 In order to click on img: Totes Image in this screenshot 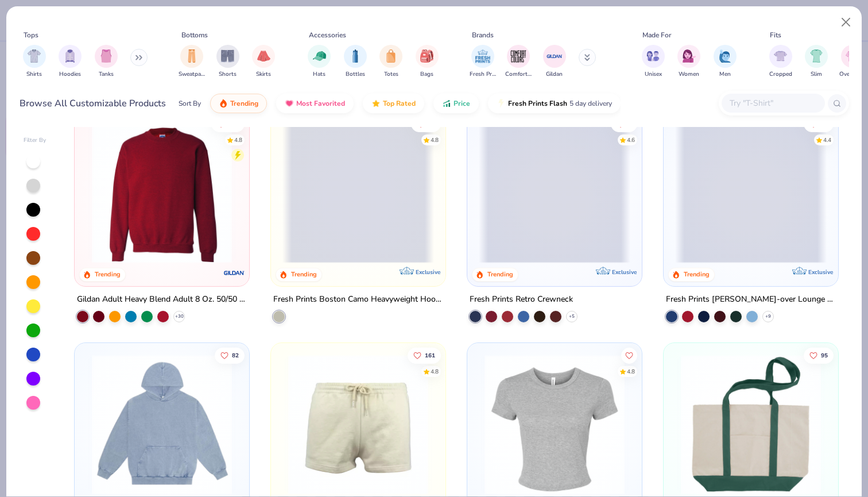, I will do `click(391, 56)`.